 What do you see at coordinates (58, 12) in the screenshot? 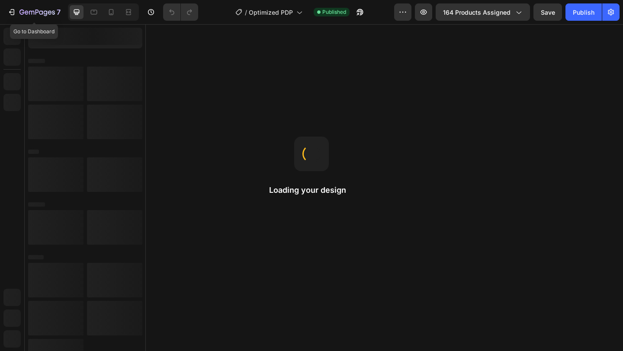
I see `p: 7` at bounding box center [58, 12].